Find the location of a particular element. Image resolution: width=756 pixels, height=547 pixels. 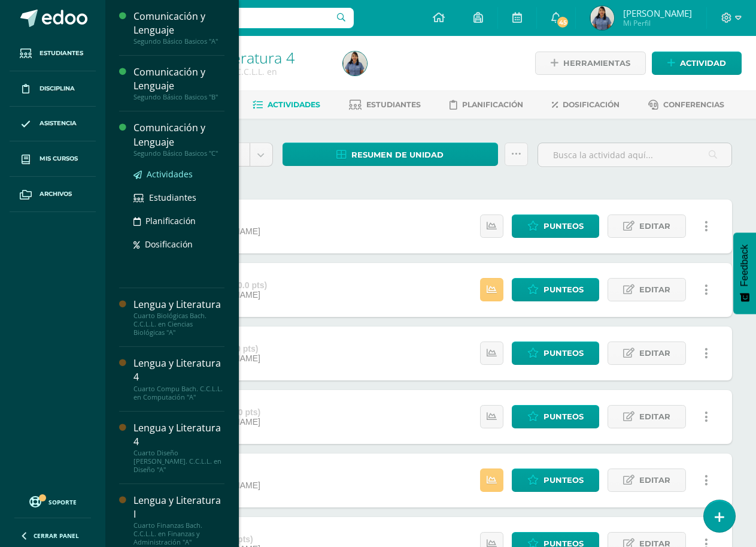

a: Asistencia is located at coordinates (53, 124).